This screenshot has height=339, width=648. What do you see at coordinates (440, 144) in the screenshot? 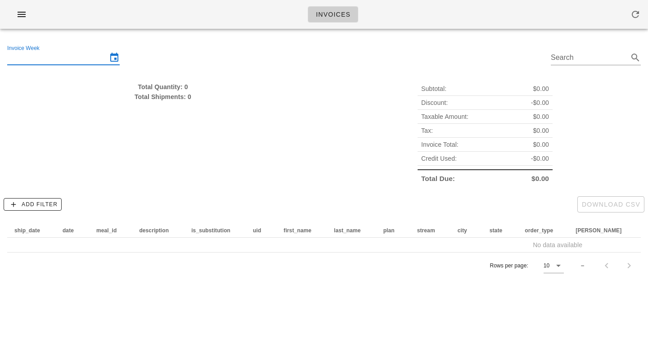
I see `span: Invoice Total:` at bounding box center [440, 144].